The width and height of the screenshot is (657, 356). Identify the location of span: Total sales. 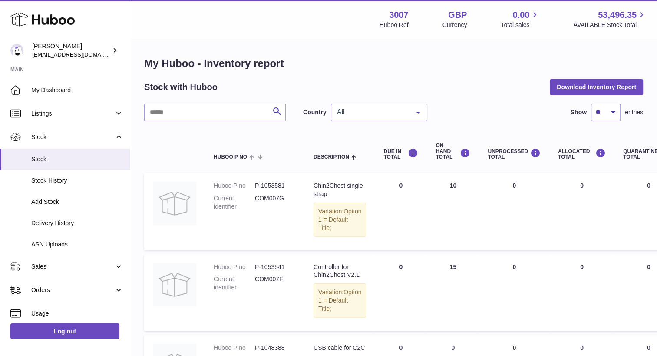
(520, 25).